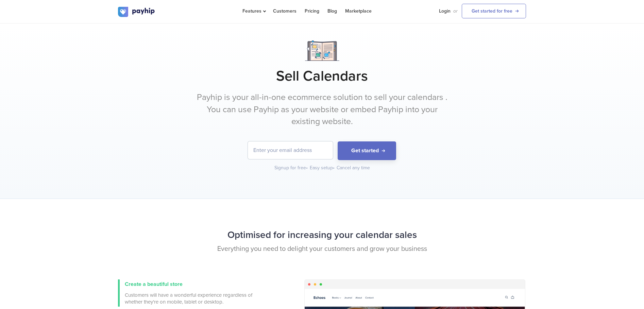 The image size is (644, 309). Describe the element at coordinates (322, 76) in the screenshot. I see `h1: Sell Calendars` at that location.